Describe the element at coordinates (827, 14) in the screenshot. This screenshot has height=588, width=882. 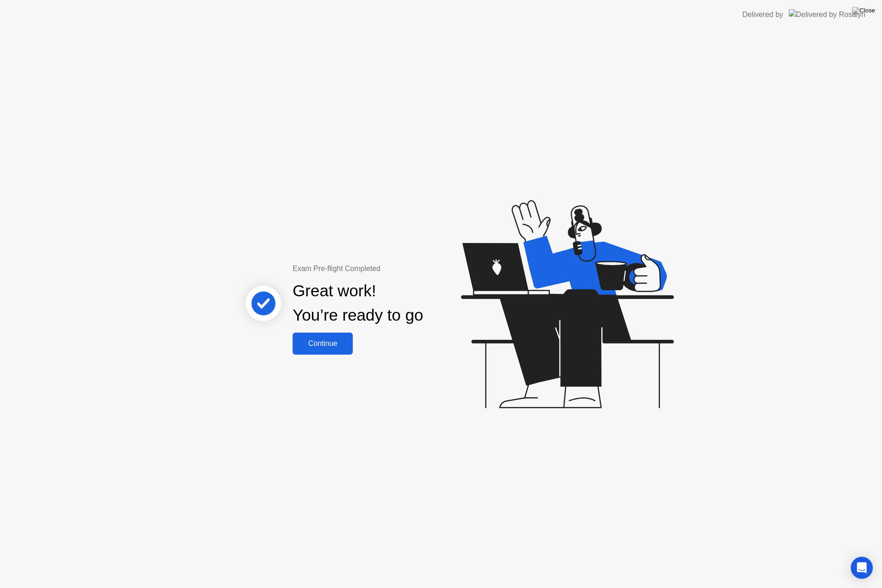
I see `img: Delivered by Rosalyn` at that location.